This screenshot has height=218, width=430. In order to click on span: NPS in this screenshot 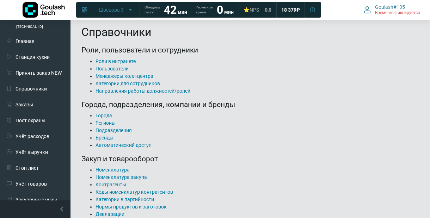, I will do `click(254, 10)`.